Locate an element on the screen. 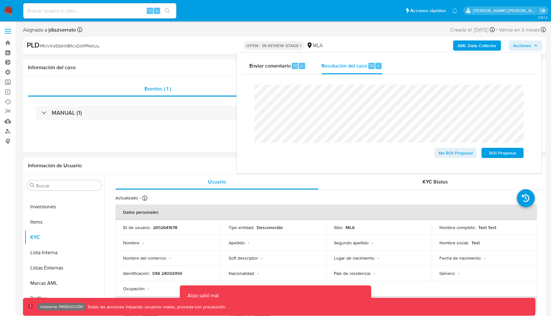 The image size is (551, 316). p: Nombre social : is located at coordinates (454, 243).